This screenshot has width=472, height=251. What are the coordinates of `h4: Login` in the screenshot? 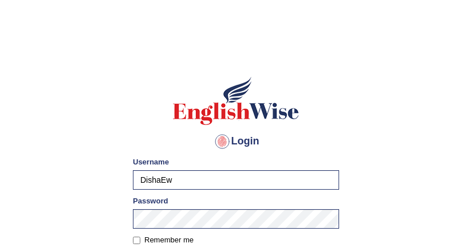 It's located at (236, 141).